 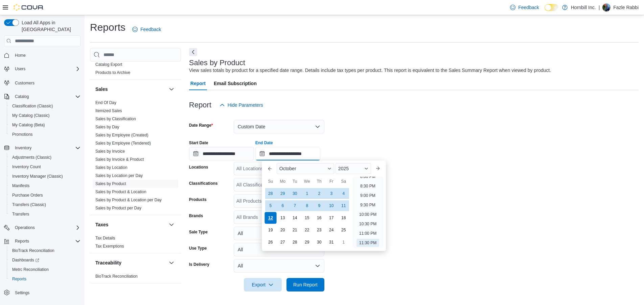 I want to click on div: Fazle Rabbi, so click(x=607, y=8).